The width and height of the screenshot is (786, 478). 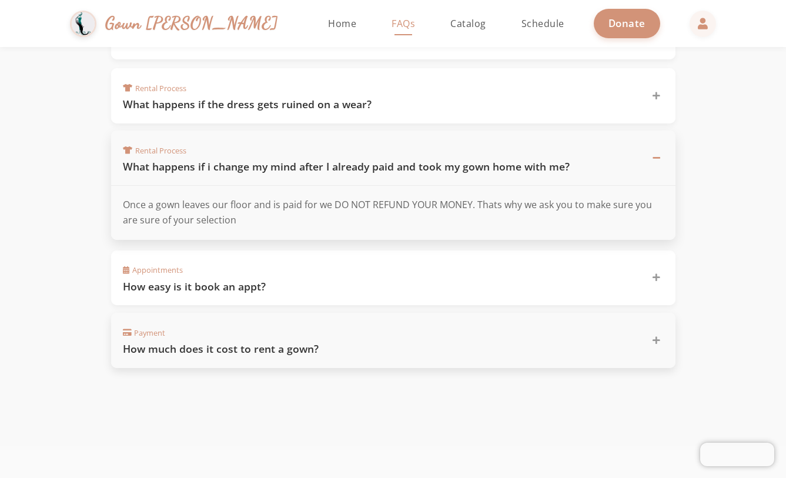 What do you see at coordinates (381, 104) in the screenshot?
I see `h3: What happens if the dress gets ruined on a wear?` at bounding box center [381, 104].